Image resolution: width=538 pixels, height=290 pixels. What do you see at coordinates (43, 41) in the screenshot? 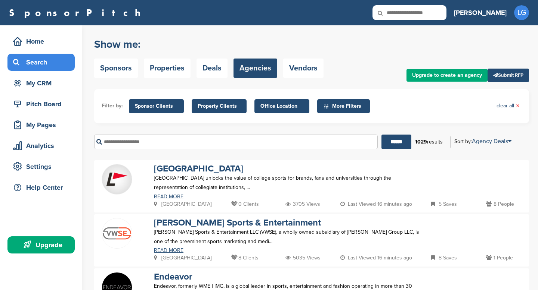
I see `div: Home` at bounding box center [43, 41].